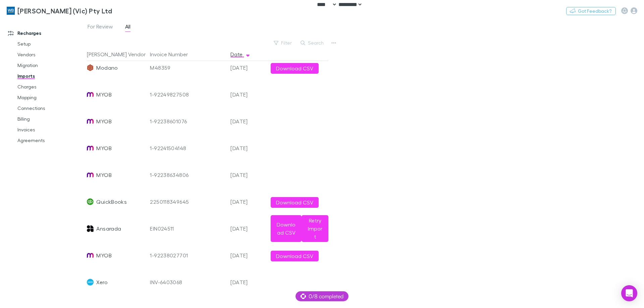  Describe the element at coordinates (51, 55) in the screenshot. I see `a: Vendors` at that location.